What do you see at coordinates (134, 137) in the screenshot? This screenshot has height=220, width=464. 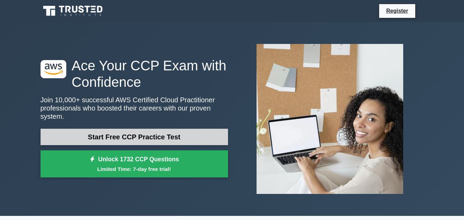 I see `a: Start Free CCP Practice Test` at bounding box center [134, 137].